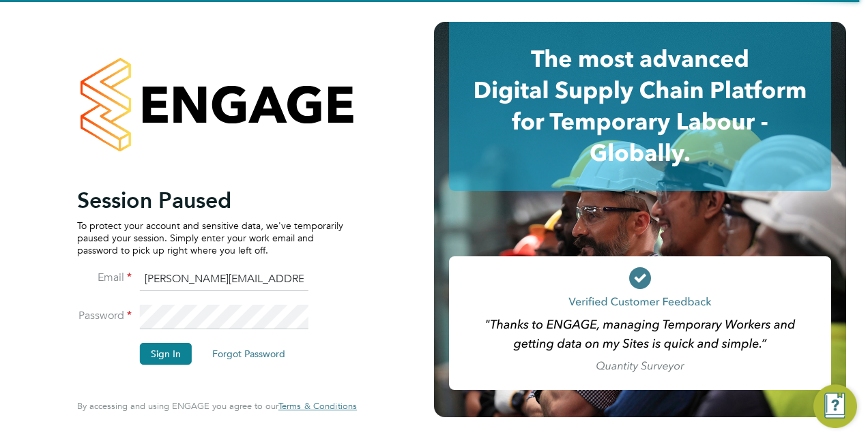 The height and width of the screenshot is (439, 868). I want to click on input: Enter your work email..., so click(224, 279).